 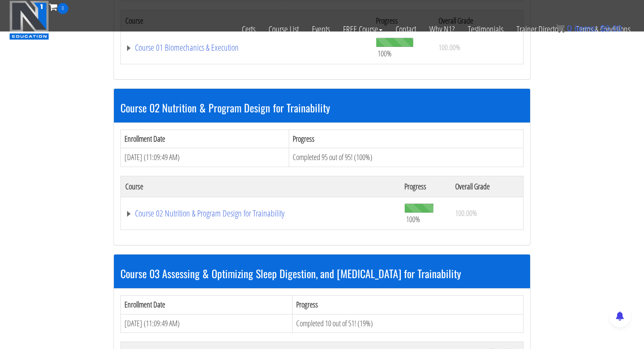 What do you see at coordinates (585, 28) in the screenshot?
I see `span: items:` at bounding box center [585, 28].